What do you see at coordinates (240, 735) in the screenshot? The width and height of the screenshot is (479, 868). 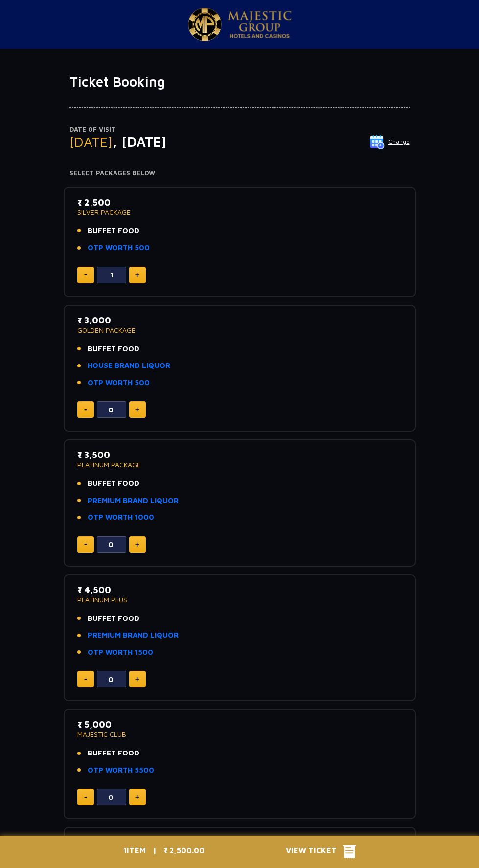 I see `p: MAJESTIC CLUB` at bounding box center [240, 735].